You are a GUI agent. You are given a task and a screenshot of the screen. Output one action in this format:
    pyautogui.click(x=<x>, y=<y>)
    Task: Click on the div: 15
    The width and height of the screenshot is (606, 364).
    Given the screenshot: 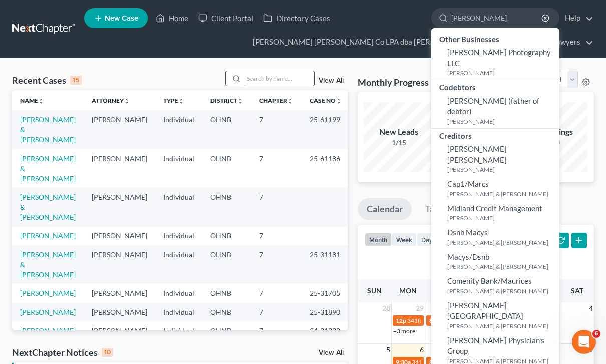 What is the action you would take?
    pyautogui.click(x=76, y=80)
    